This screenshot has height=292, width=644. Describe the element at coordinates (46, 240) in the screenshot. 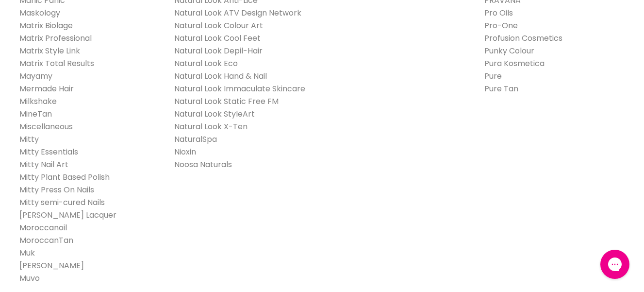

I see `a: MoroccanTan` at that location.